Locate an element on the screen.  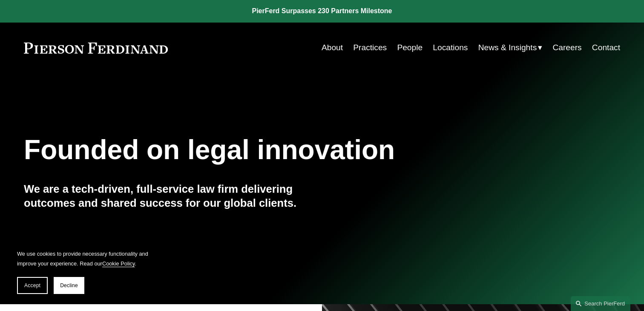
a: folder dropdown is located at coordinates (510, 47).